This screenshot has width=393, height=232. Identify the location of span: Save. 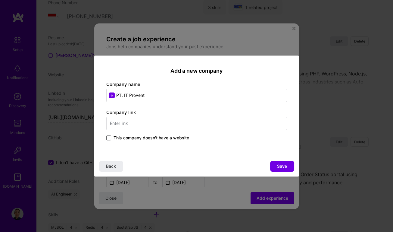
(282, 166).